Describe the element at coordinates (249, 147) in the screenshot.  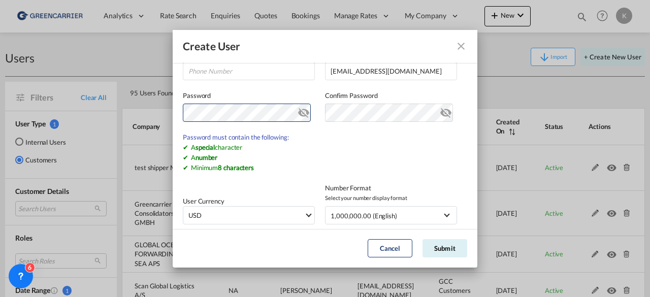
I see `div: A character` at that location.